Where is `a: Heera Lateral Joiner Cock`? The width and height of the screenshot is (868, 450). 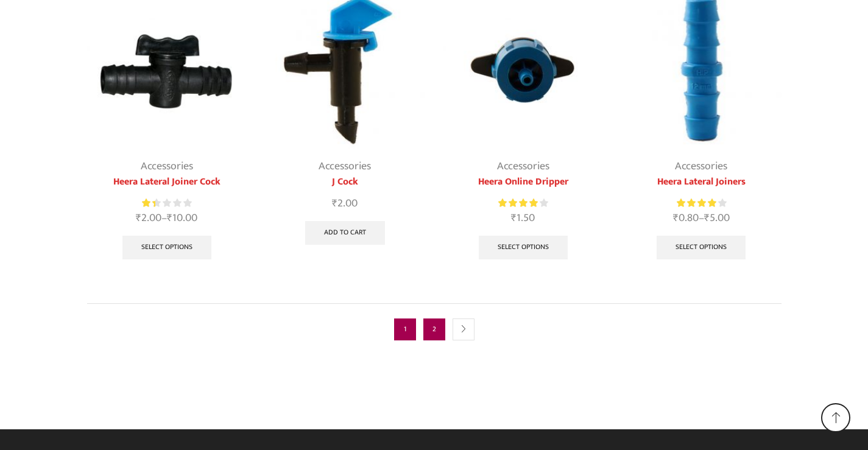
a: Heera Lateral Joiner Cock is located at coordinates (167, 182).